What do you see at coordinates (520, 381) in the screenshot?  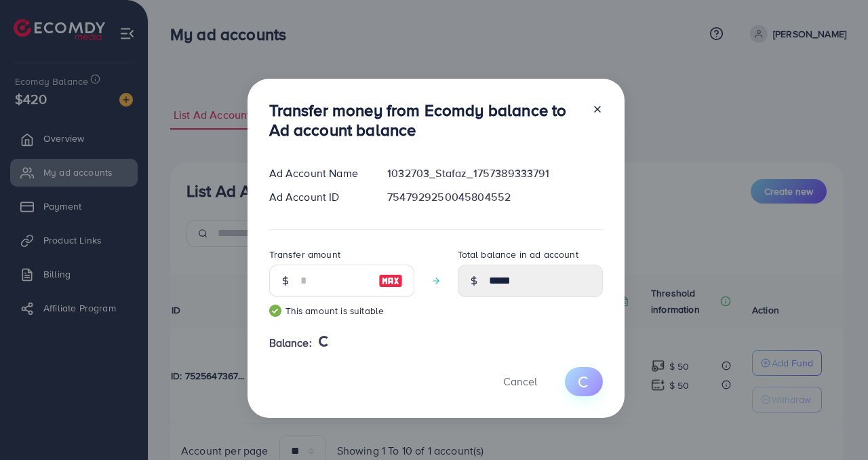 I see `button: Cancel` at bounding box center [520, 381].